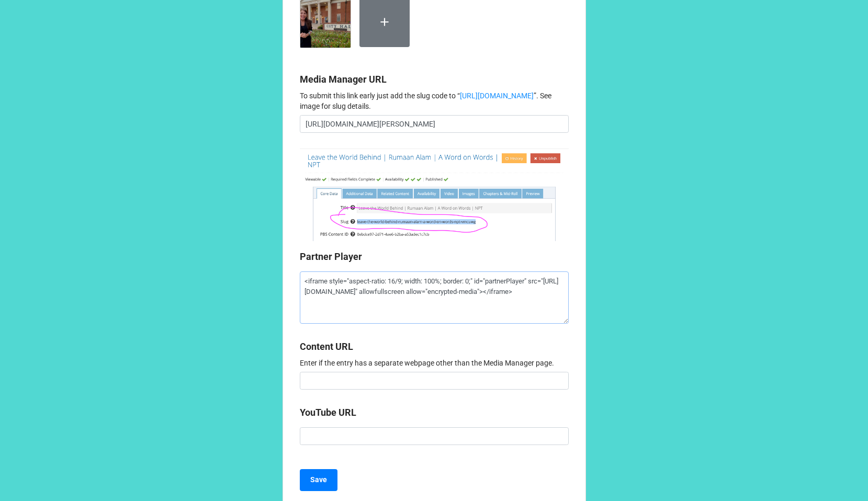  Describe the element at coordinates (326, 347) in the screenshot. I see `label: Content URL` at that location.